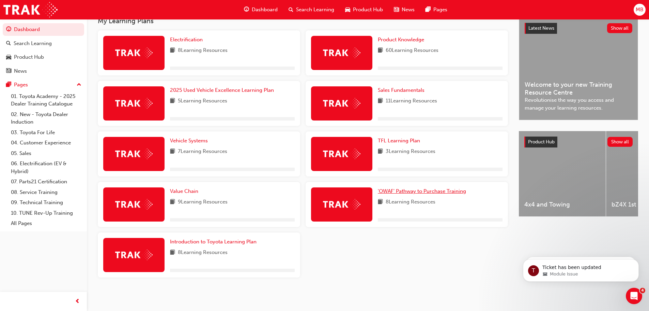 The height and width of the screenshot is (311, 649). Describe the element at coordinates (562, 204) in the screenshot. I see `span: 4x4 and Towing` at that location.